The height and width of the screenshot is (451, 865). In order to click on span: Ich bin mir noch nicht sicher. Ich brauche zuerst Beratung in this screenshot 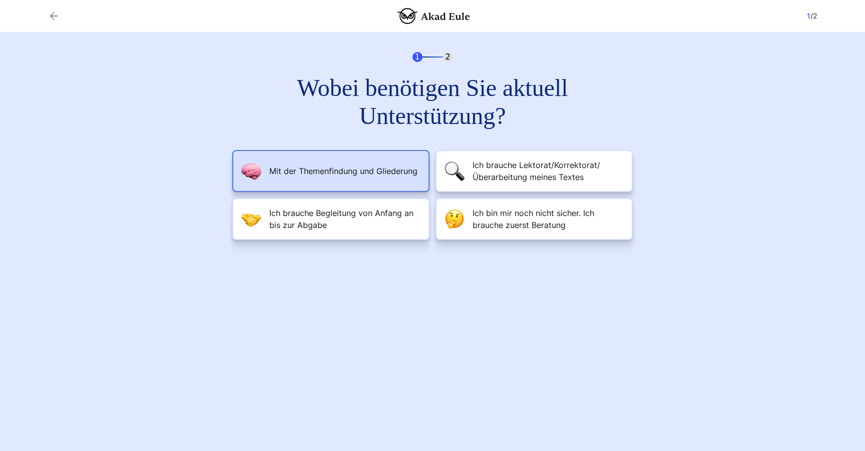, I will do `click(548, 219)`.